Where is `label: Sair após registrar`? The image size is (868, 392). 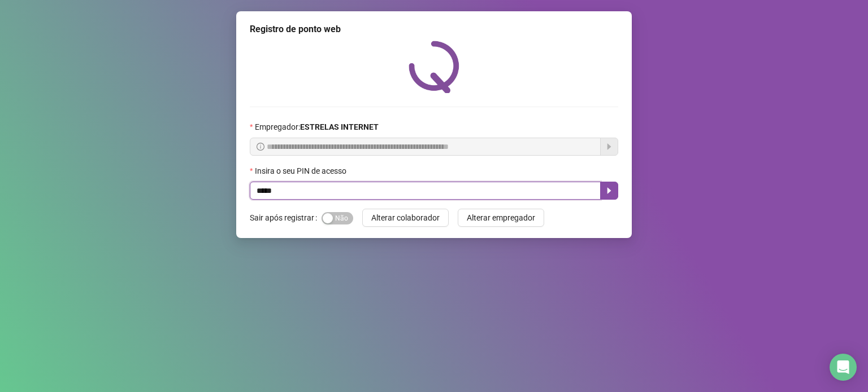
label: Sair após registrar is located at coordinates (285, 218).